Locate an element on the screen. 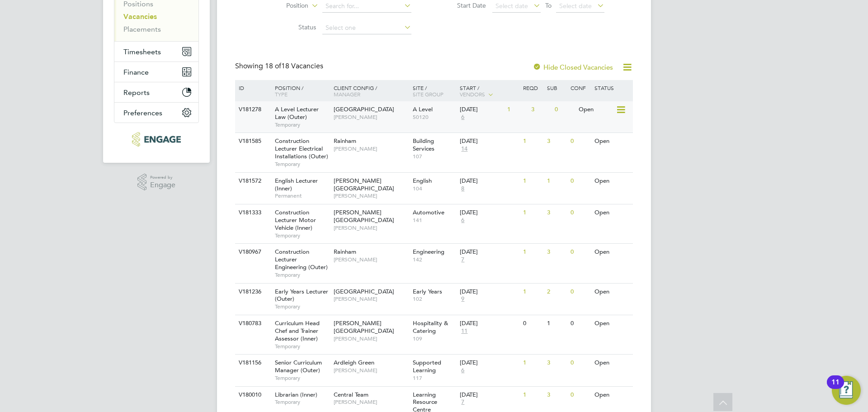 The height and width of the screenshot is (412, 868). span: Permanent is located at coordinates (302, 196).